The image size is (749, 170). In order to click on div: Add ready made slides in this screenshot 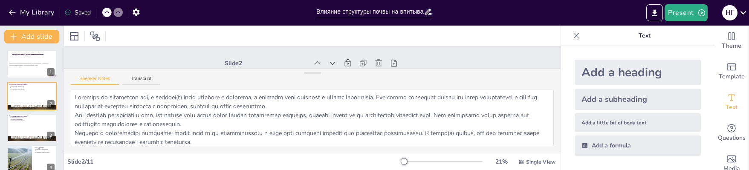, I will do `click(731, 72)`.